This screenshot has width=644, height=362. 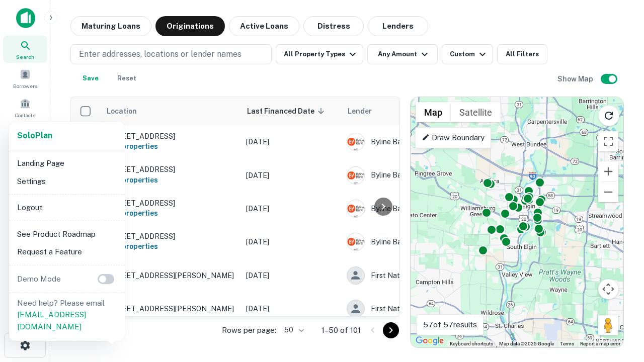 I want to click on a: SoloPlan, so click(x=35, y=136).